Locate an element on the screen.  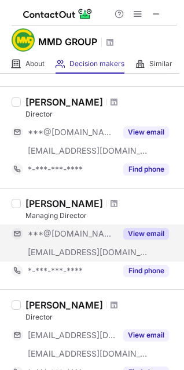
span: About is located at coordinates (35, 64).